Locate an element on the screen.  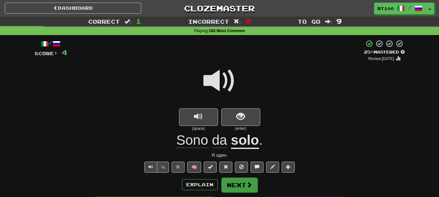
button: Edit sentence (alt+d) is located at coordinates (273, 167).